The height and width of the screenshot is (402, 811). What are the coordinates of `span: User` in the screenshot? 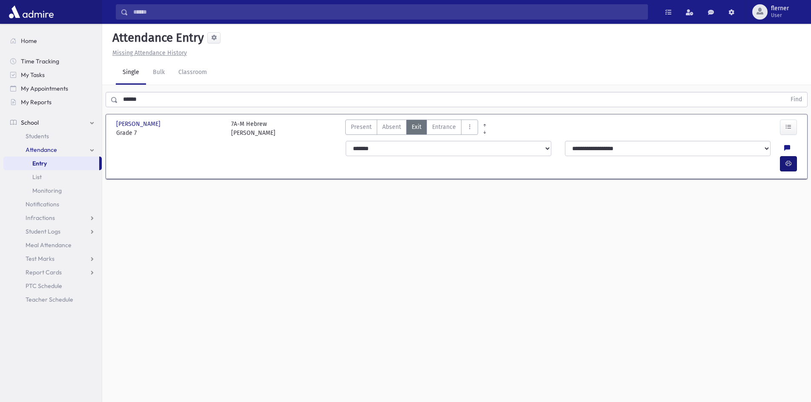 It's located at (780, 15).